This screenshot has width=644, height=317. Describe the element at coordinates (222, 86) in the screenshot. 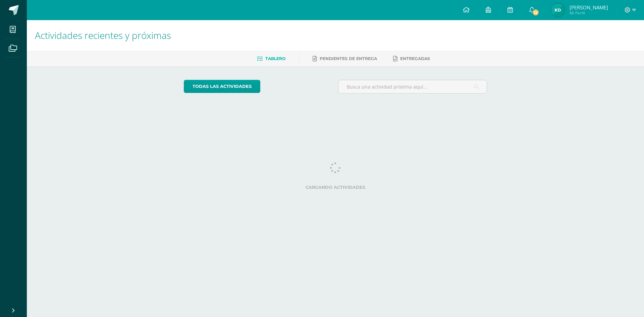

I see `a: todas las Actividades` at that location.